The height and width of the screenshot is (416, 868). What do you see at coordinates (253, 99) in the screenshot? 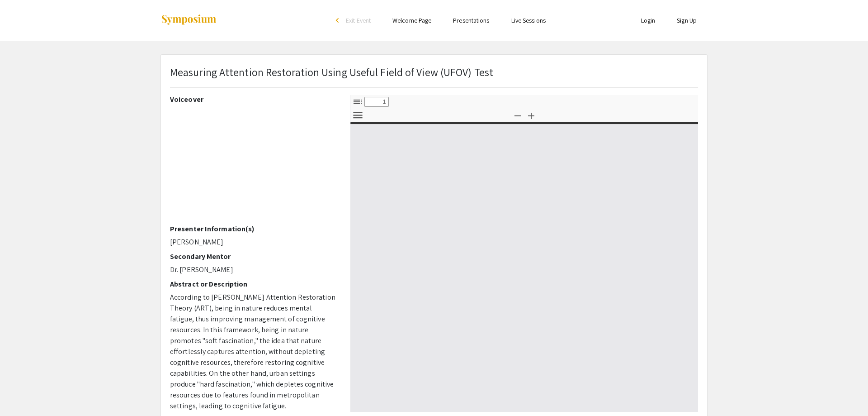
I see `h2: Voiceover` at bounding box center [253, 99].